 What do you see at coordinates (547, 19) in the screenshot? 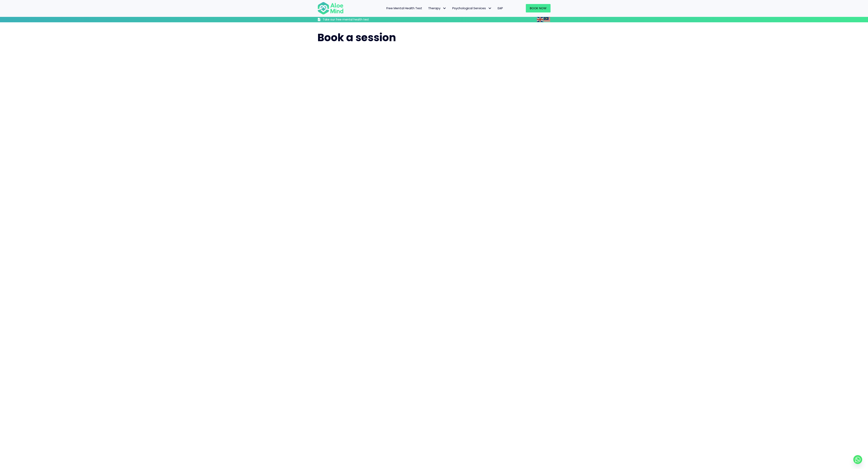
I see `a: Malay` at bounding box center [547, 19].